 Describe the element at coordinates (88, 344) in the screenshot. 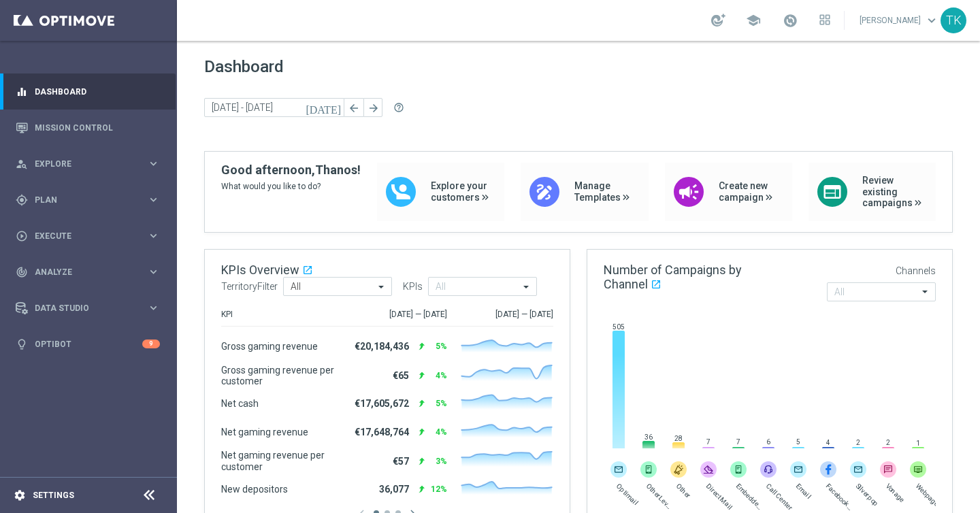

I see `div: Optibot` at that location.